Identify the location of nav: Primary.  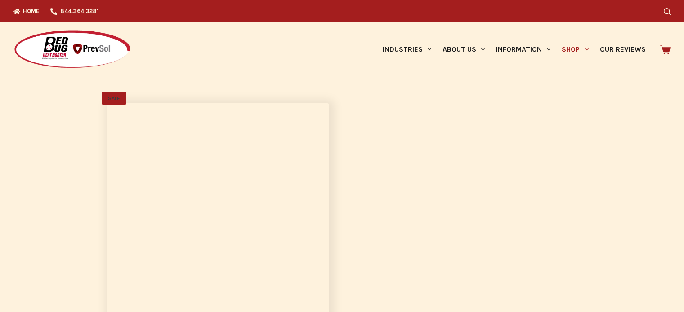
(514, 49).